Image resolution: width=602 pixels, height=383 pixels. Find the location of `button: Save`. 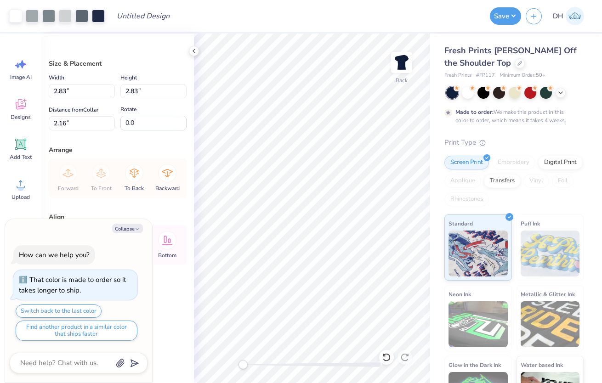

button: Save is located at coordinates (506, 16).